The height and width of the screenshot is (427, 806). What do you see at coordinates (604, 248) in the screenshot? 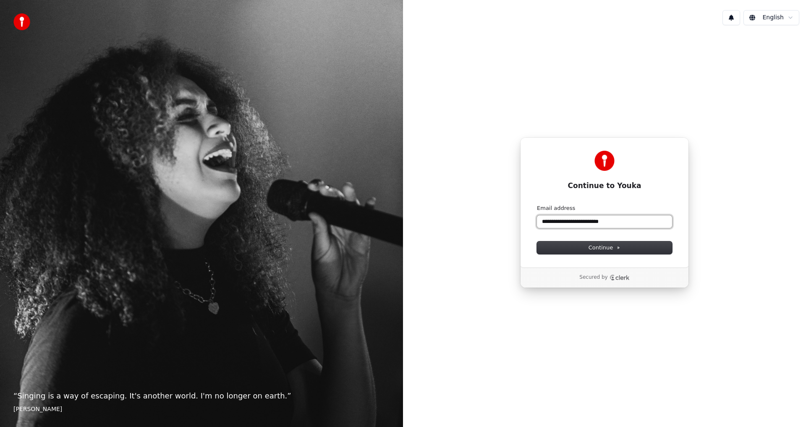
I see `span: Continue` at bounding box center [604, 248].